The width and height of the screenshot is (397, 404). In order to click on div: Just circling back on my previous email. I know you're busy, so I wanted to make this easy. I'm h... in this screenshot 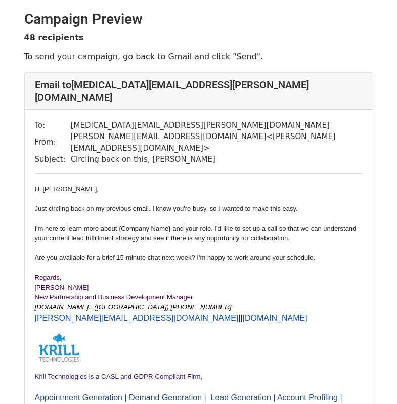, I will do `click(199, 233)`.